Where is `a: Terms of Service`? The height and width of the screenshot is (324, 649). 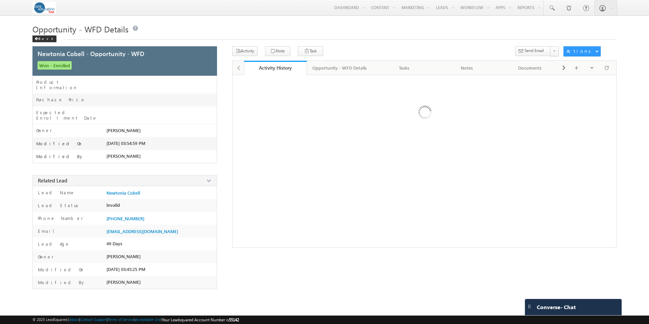 a: Terms of Service is located at coordinates (121, 320).